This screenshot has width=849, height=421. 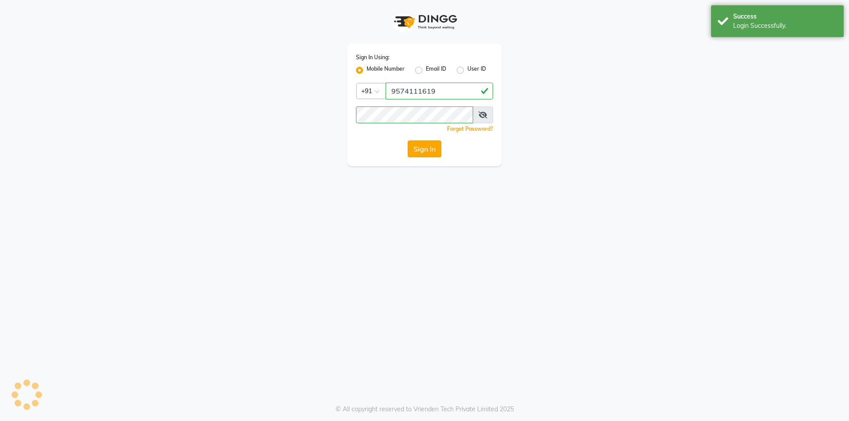 What do you see at coordinates (477, 70) in the screenshot?
I see `label: User ID` at bounding box center [477, 70].